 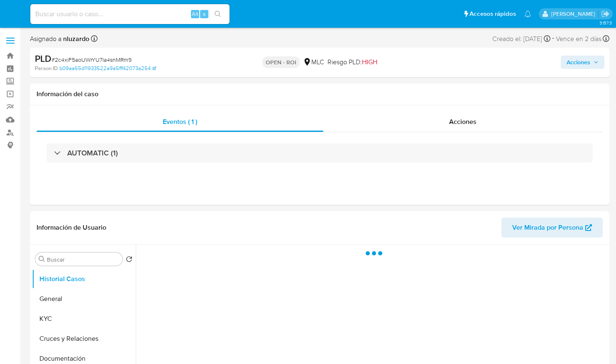 I want to click on div: MLC, so click(x=314, y=62).